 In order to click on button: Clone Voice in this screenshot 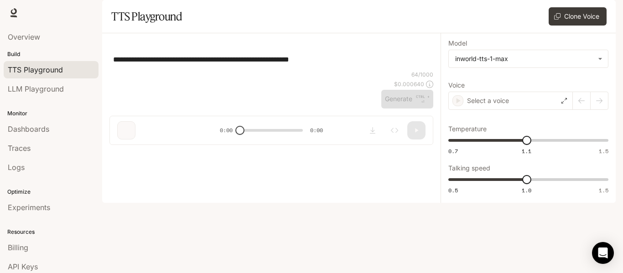, I will do `click(578, 16)`.